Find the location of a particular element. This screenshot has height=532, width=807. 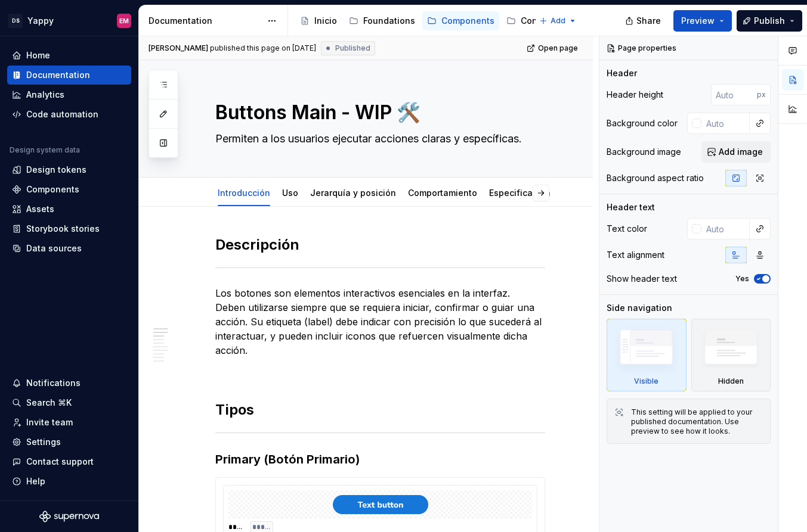

span: Add is located at coordinates (558, 21).